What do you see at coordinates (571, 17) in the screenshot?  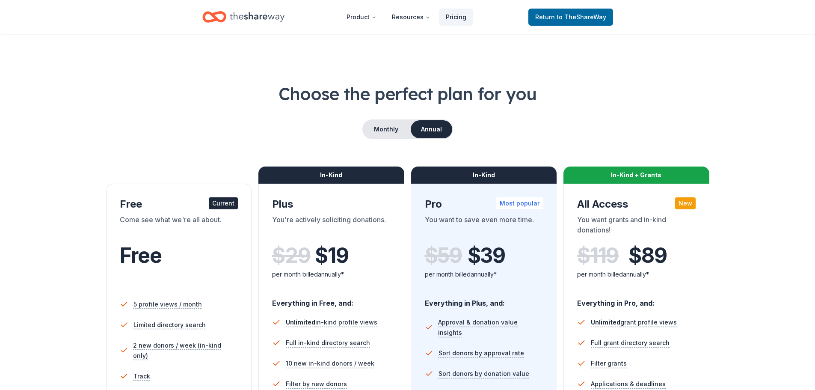 I see `span: Return` at bounding box center [571, 17].